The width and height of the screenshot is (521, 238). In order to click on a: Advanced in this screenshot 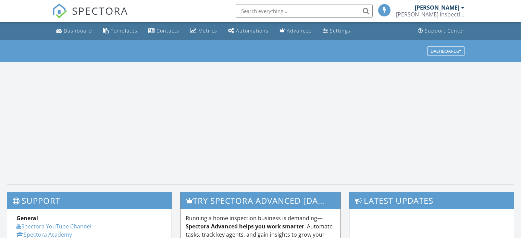, I will do `click(296, 31)`.